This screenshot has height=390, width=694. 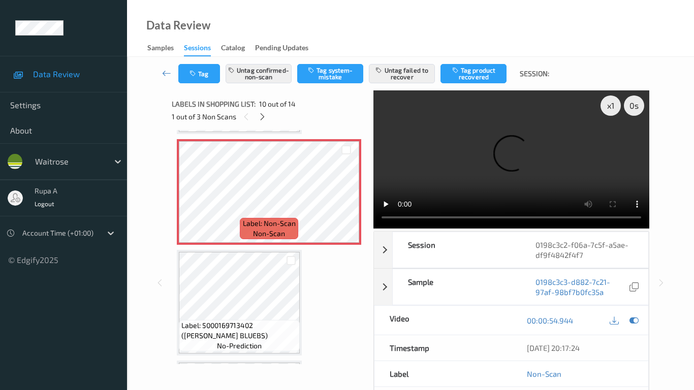 I want to click on a: Pending Updates, so click(x=286, y=48).